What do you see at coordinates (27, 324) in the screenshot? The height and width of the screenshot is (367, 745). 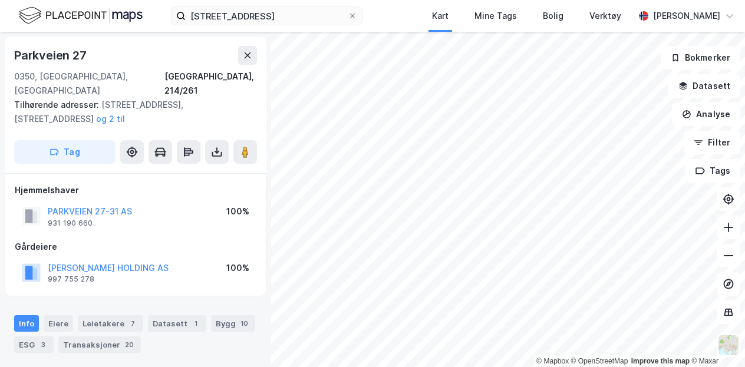 I see `div: Info` at bounding box center [27, 324].